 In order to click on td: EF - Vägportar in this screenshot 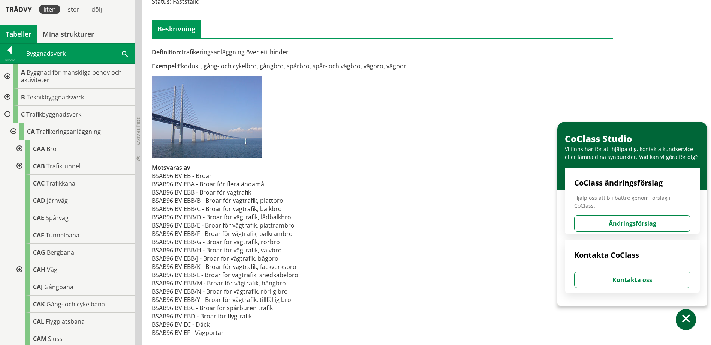, I will do `click(241, 333)`.